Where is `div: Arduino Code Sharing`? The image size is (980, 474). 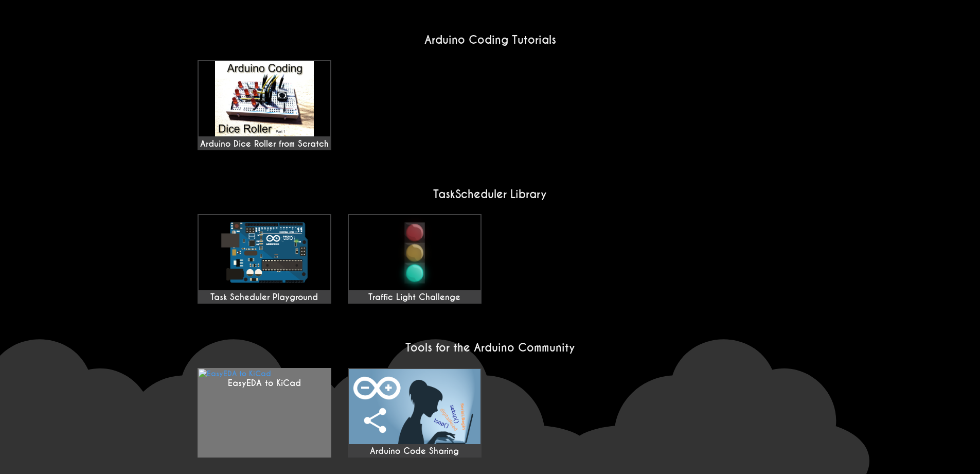 div: Arduino Code Sharing is located at coordinates (415, 451).